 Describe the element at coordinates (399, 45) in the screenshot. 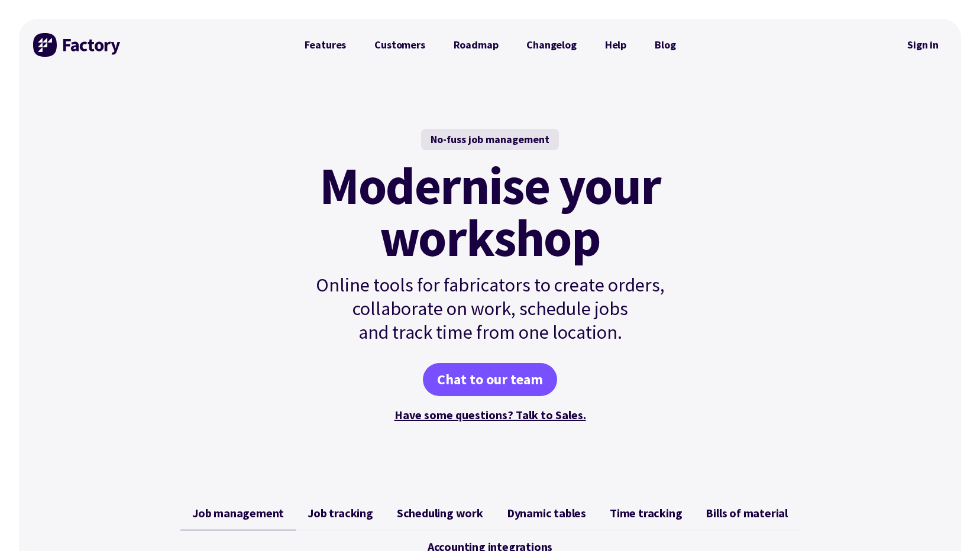

I see `a: Customers` at that location.